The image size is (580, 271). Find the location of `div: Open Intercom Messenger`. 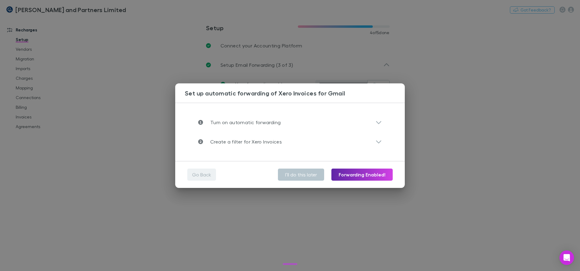

div: Open Intercom Messenger is located at coordinates (567, 258).